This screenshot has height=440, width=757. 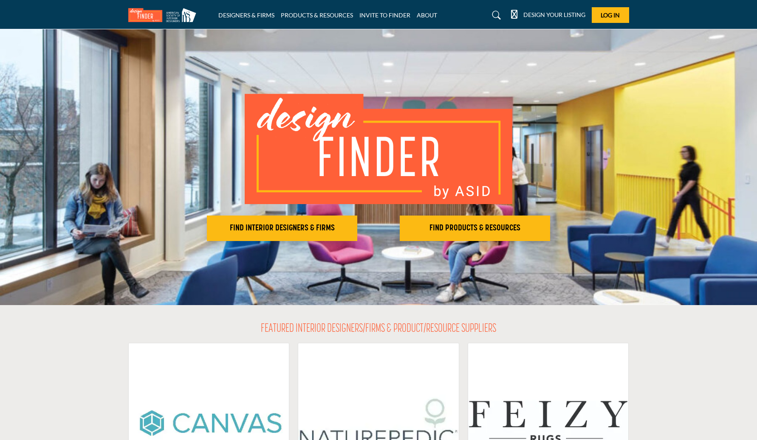 What do you see at coordinates (164, 15) in the screenshot?
I see `img: Site Logo` at bounding box center [164, 15].